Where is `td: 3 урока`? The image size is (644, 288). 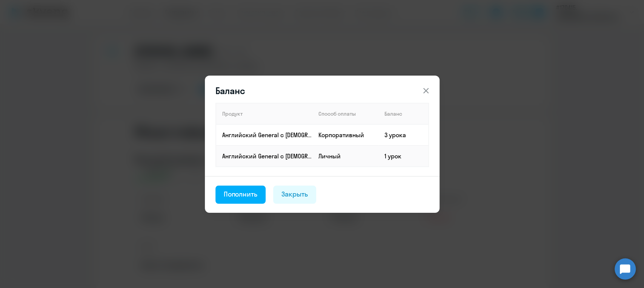 td: 3 урока is located at coordinates (404, 134).